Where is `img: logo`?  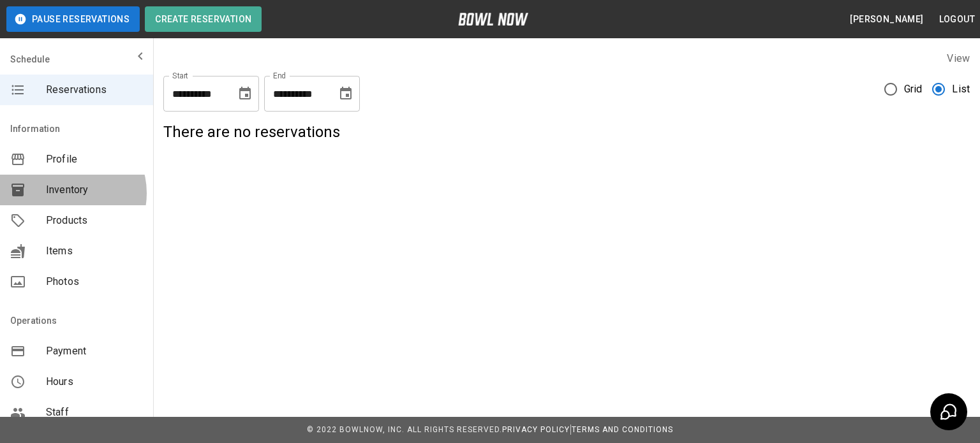 img: logo is located at coordinates (493, 19).